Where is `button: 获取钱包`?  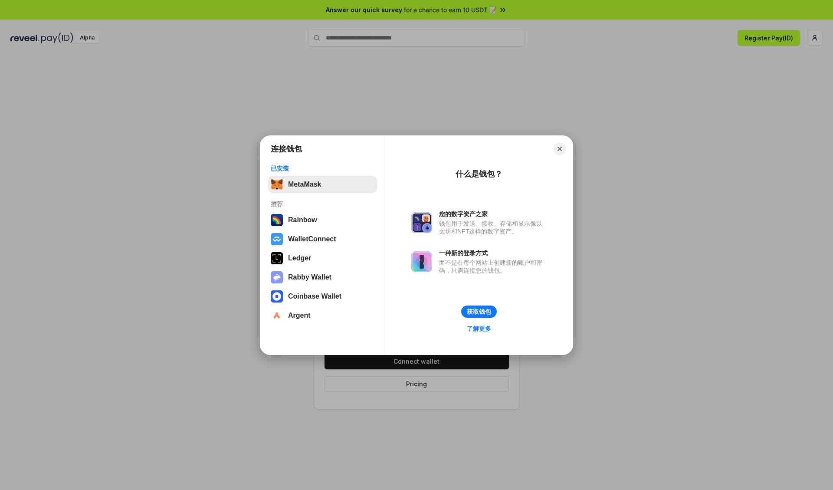
button: 获取钱包 is located at coordinates (479, 312).